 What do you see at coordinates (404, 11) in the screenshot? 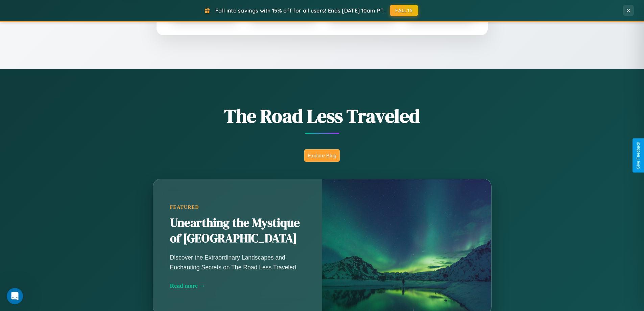
I see `button: FALL15` at bounding box center [404, 11].